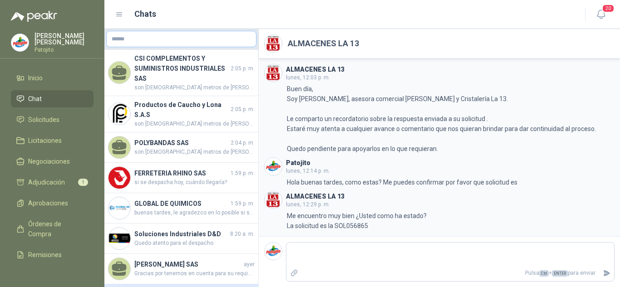 This screenshot has height=287, width=620. Describe the element at coordinates (606, 273) in the screenshot. I see `button: Enviar` at that location.